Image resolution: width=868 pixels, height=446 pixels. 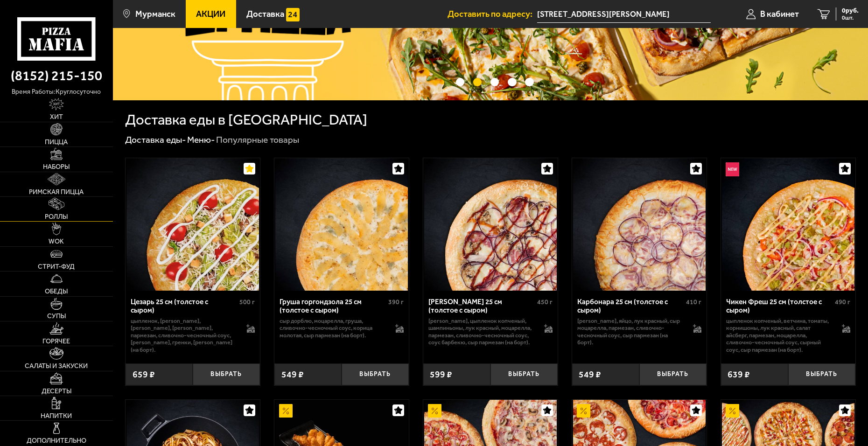 What do you see at coordinates (56, 142) in the screenshot?
I see `span: Пицца` at bounding box center [56, 142].